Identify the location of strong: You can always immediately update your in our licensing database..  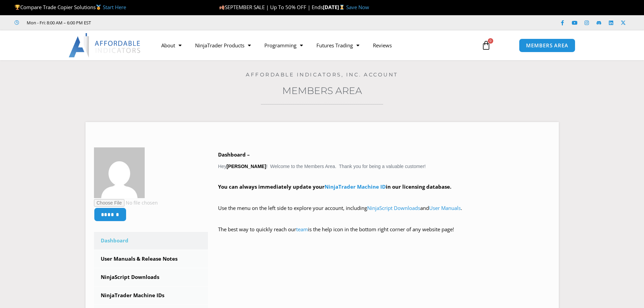
(334, 187).